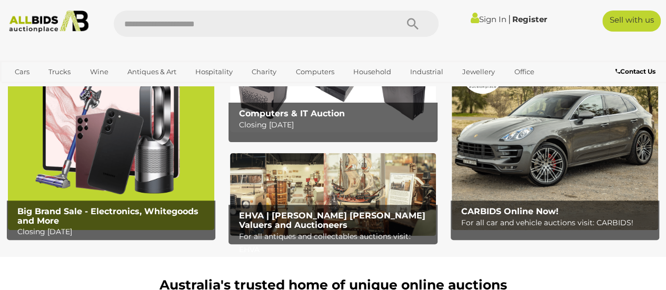 The width and height of the screenshot is (666, 290). Describe the element at coordinates (25, 89) in the screenshot. I see `a: Sports` at that location.